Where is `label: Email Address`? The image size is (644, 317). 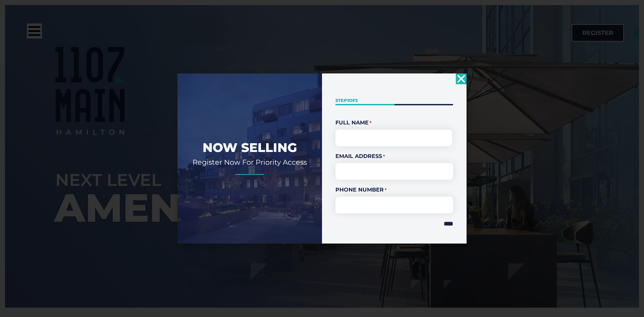
label: Email Address is located at coordinates (394, 156).